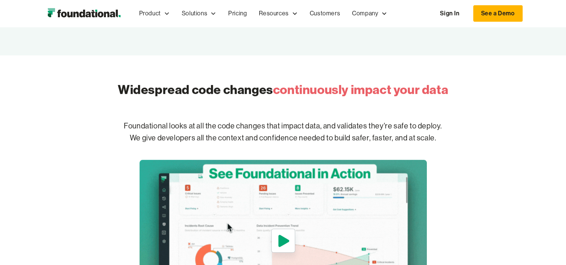  I want to click on img: Foundational Logo, so click(84, 13).